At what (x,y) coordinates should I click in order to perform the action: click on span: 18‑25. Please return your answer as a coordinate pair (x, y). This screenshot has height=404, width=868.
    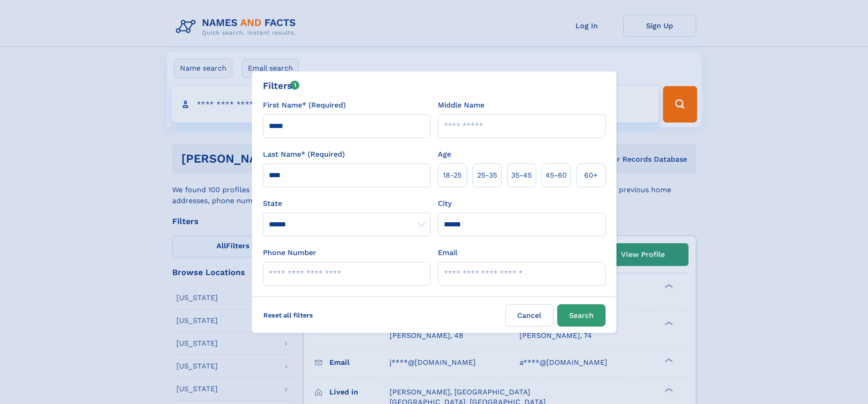
    Looking at the image, I should click on (452, 176).